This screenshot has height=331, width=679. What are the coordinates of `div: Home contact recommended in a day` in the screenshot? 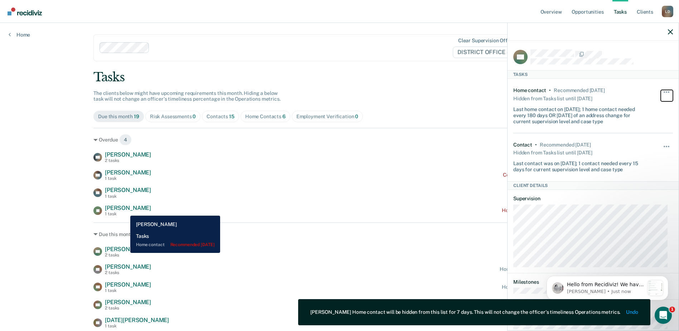 It's located at (542, 269).